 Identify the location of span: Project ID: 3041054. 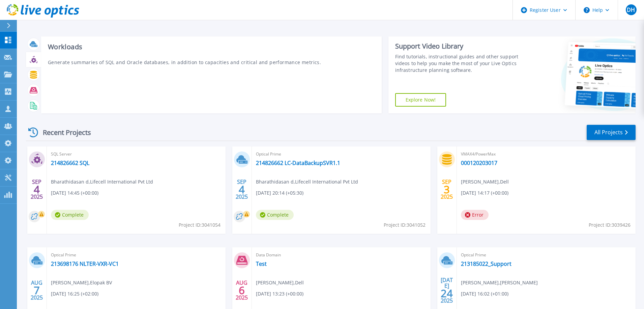
(200, 225).